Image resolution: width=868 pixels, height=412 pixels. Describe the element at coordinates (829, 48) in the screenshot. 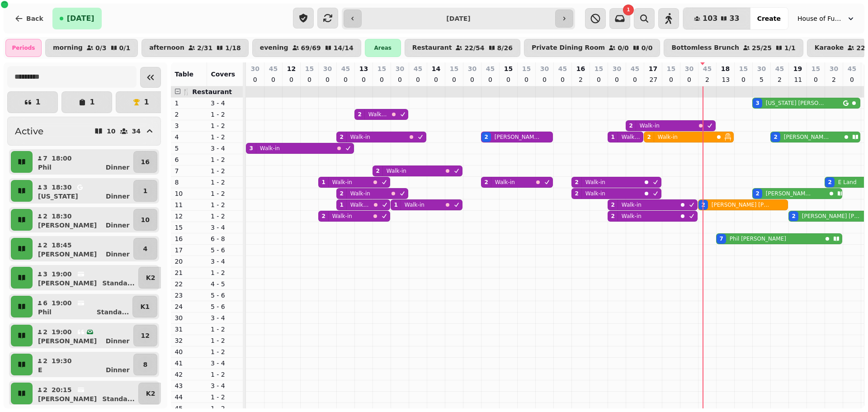

I see `p: Karaoke` at that location.